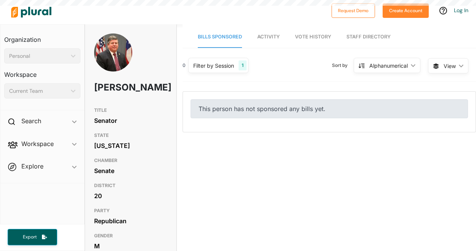  Describe the element at coordinates (353, 11) in the screenshot. I see `button: Request Demo` at that location.